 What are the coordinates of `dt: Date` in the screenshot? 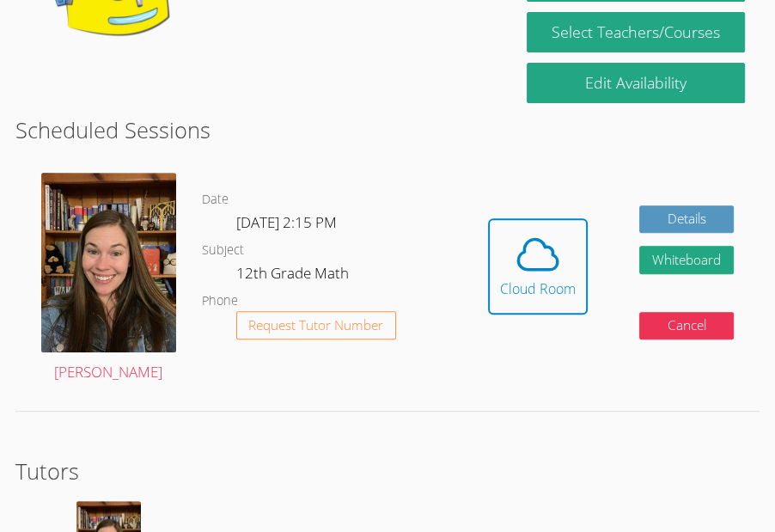 It's located at (215, 199).